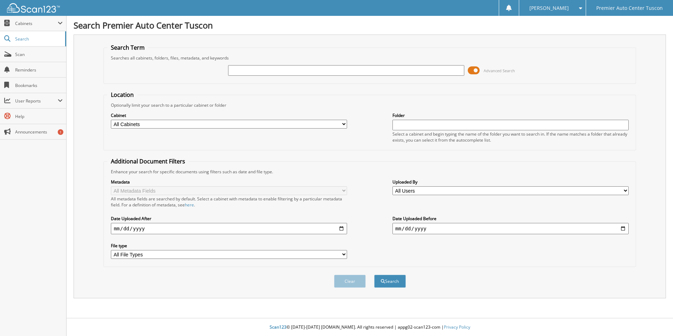 The height and width of the screenshot is (336, 673). I want to click on a: here, so click(189, 204).